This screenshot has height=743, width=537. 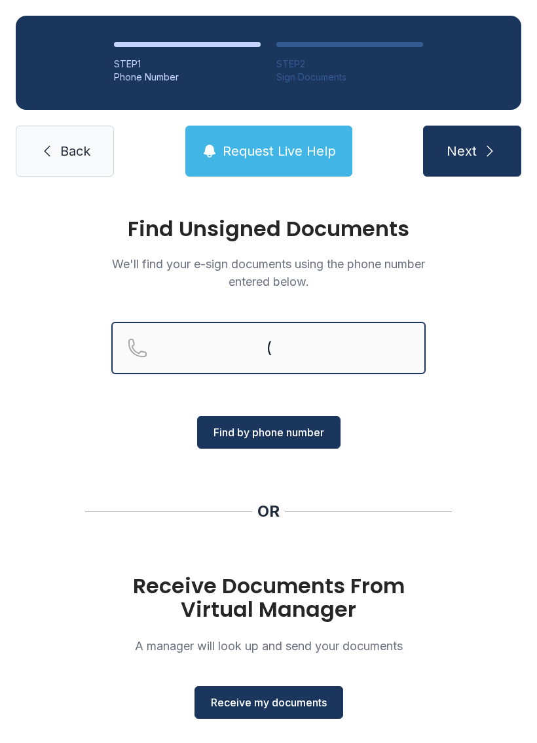 I want to click on h1: Receive Documents From Virtual Manager, so click(x=268, y=598).